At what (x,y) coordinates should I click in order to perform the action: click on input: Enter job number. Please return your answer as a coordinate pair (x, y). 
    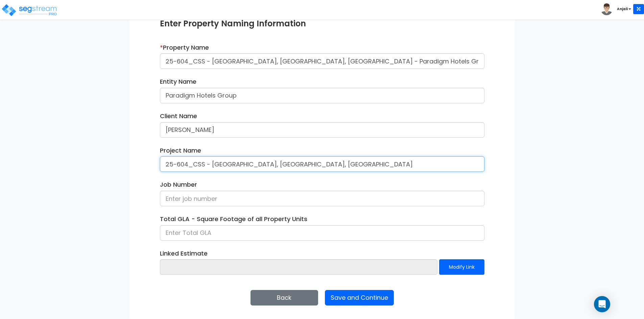
    Looking at the image, I should click on (322, 199).